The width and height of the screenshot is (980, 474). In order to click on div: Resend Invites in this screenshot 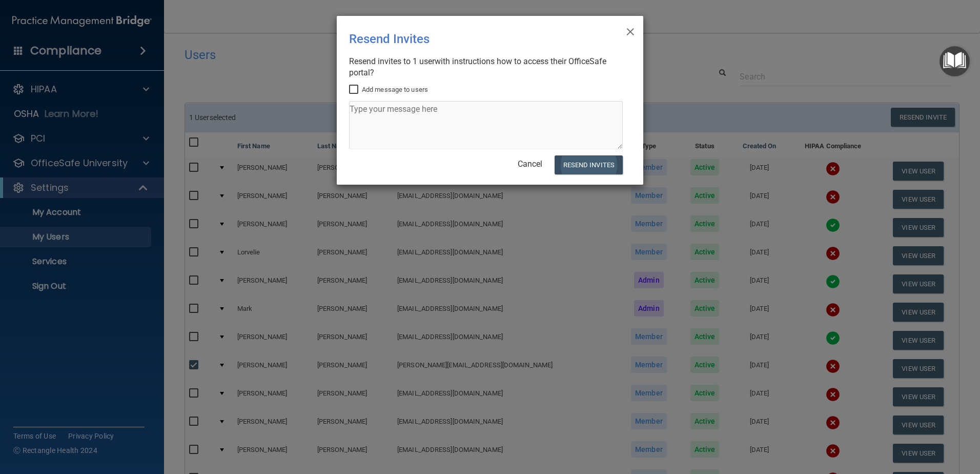, I will do `click(469, 39)`.